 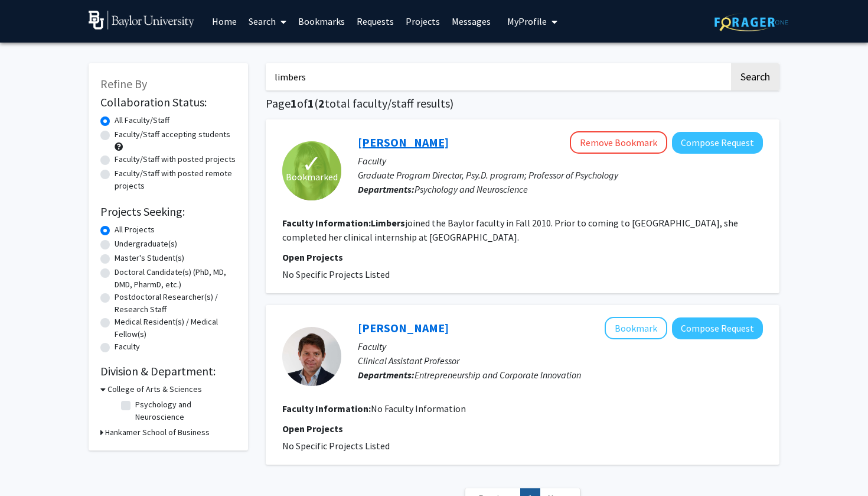 What do you see at coordinates (756, 77) in the screenshot?
I see `button: Search` at bounding box center [756, 77].